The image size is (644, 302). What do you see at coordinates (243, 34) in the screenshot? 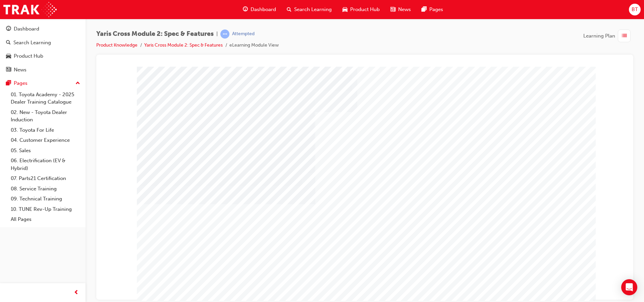
I see `div: Attempted` at bounding box center [243, 34].